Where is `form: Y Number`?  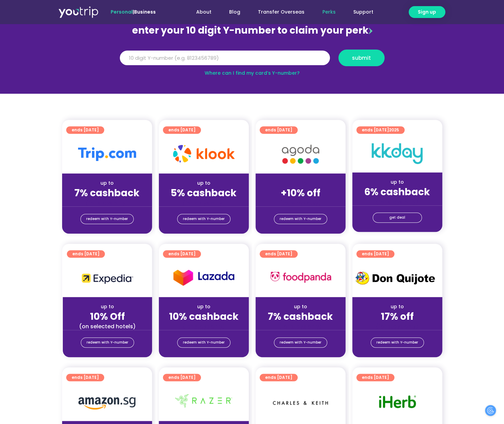 form: Y Number is located at coordinates (252, 60).